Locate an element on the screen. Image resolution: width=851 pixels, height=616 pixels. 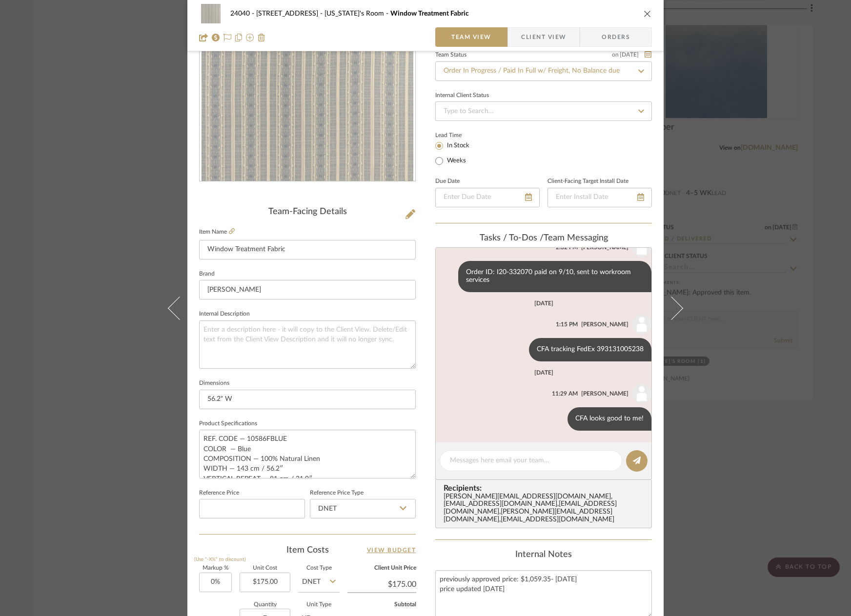
div: team Messaging is located at coordinates (544, 238).